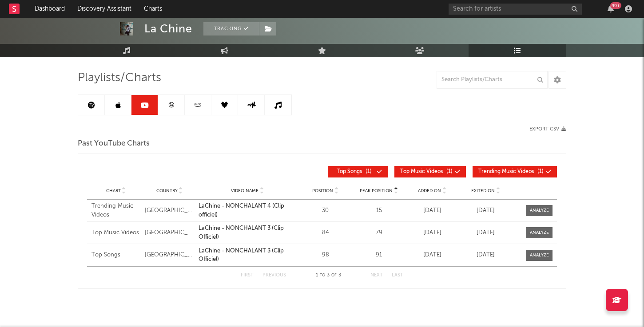 This screenshot has height=327, width=644. Describe the element at coordinates (506, 172) in the screenshot. I see `span: Trending Music Videos` at that location.